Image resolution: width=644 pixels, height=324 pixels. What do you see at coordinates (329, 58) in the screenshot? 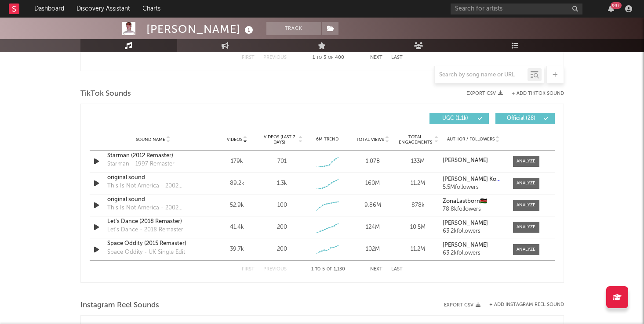
I see `div: 1 5 400` at bounding box center [329, 58].